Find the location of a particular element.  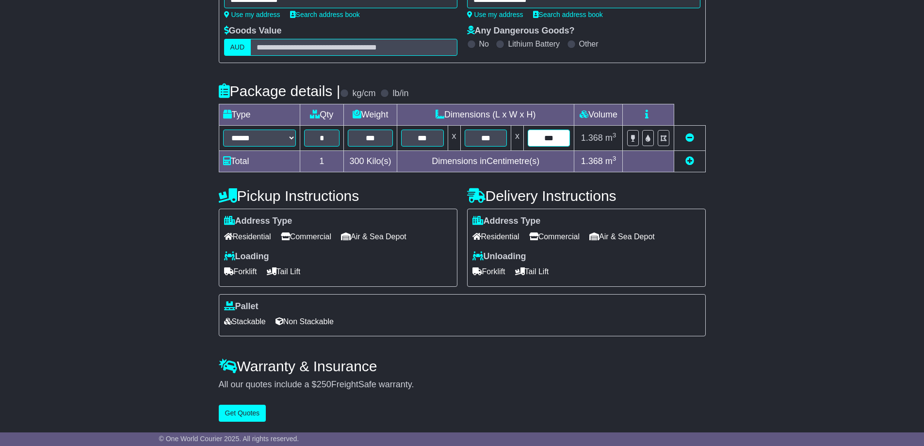

label: No is located at coordinates (484, 44).